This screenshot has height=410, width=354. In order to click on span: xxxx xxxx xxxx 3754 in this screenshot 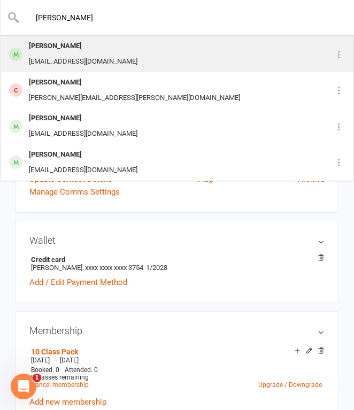, I will do `click(114, 267)`.